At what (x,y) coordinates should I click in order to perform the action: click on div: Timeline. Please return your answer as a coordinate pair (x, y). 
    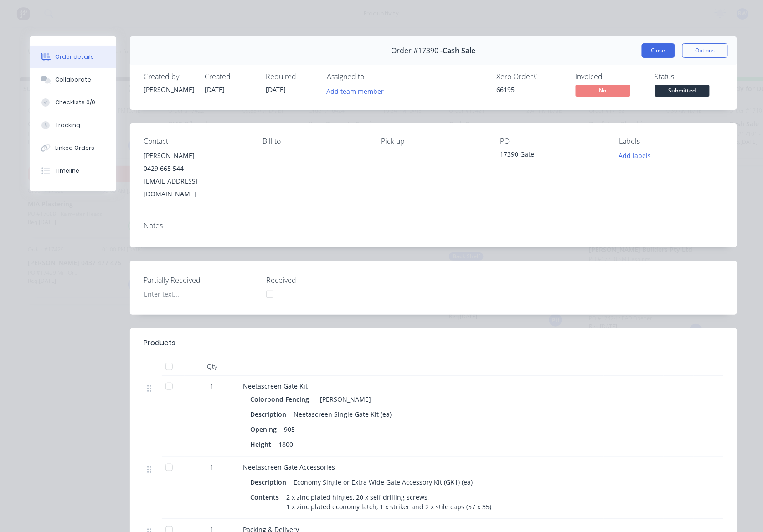
    Looking at the image, I should click on (67, 171).